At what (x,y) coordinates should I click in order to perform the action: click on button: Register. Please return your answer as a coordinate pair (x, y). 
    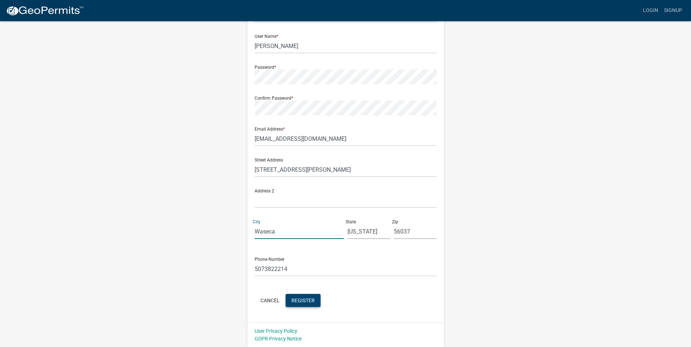
    Looking at the image, I should click on (303, 301).